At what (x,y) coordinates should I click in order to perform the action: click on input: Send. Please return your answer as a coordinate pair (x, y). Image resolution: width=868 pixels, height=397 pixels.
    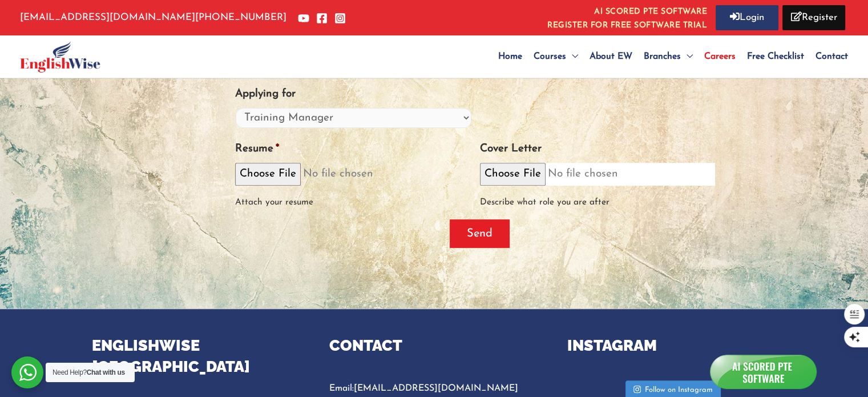
    Looking at the image, I should click on (479, 233).